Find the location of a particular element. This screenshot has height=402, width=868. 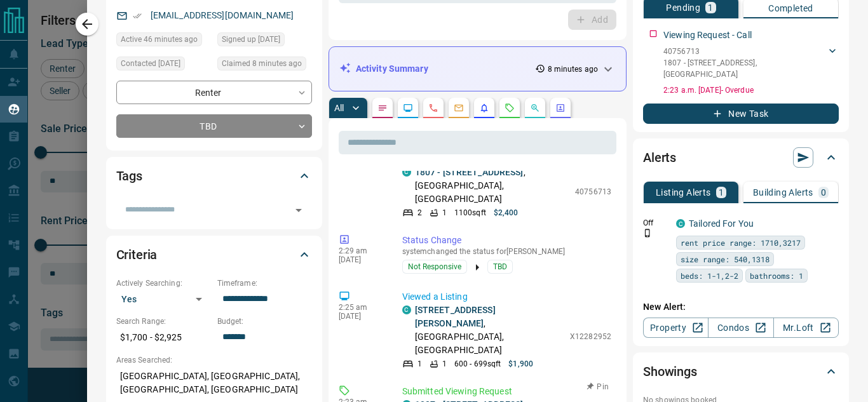

span: rent price range: 1710,3217 is located at coordinates (740, 243).